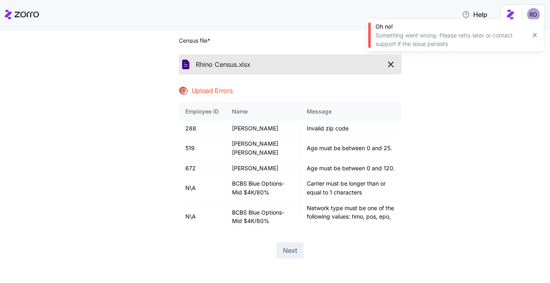 The image size is (550, 283). I want to click on div: Name, so click(263, 111).